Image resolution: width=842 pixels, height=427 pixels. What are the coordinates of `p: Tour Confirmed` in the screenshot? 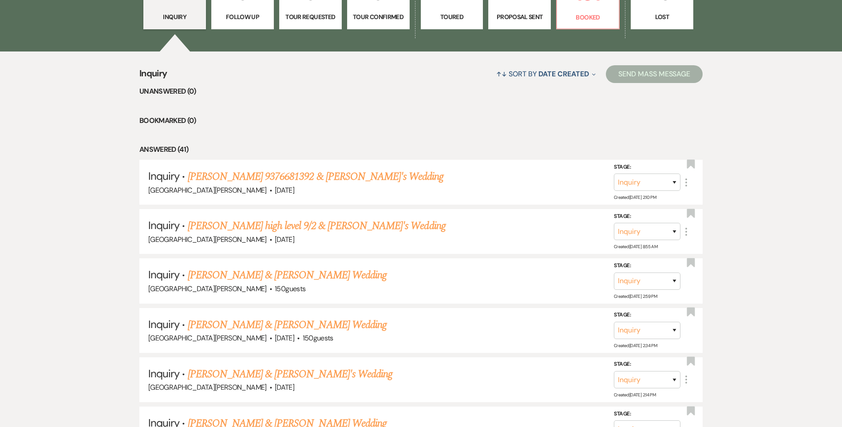 It's located at (378, 17).